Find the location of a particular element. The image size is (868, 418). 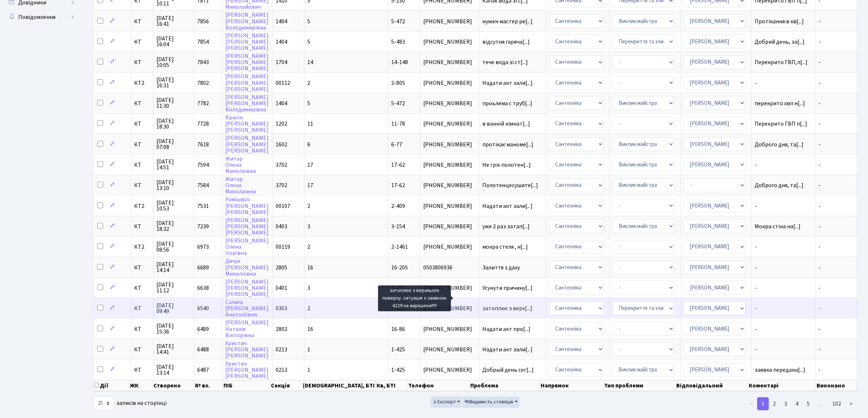

span: 6489 is located at coordinates (203, 329).